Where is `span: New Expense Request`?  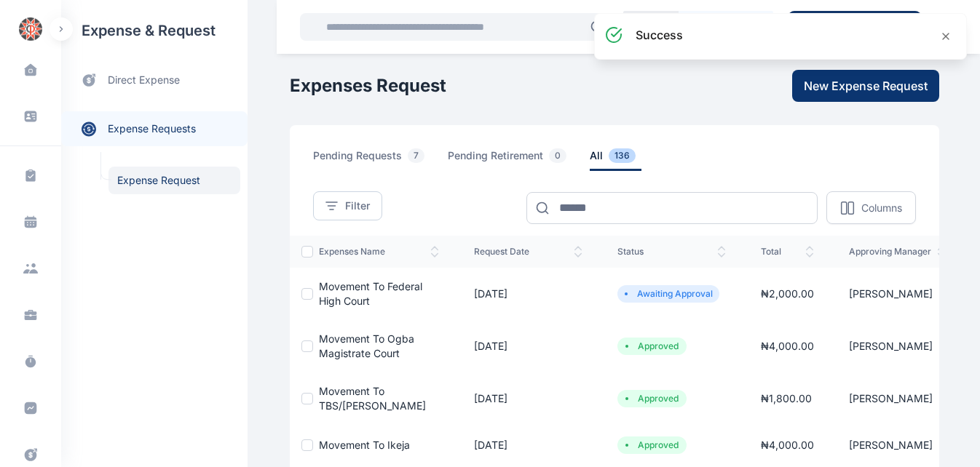
span: New Expense Request is located at coordinates (865, 86).